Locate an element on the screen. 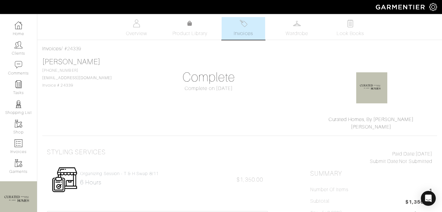  img: wardrobe-487a4870c1b7c33e795ec22d11cfc2ed9d08956e64fb3008fe2437562e282088.svg is located at coordinates (297, 23).